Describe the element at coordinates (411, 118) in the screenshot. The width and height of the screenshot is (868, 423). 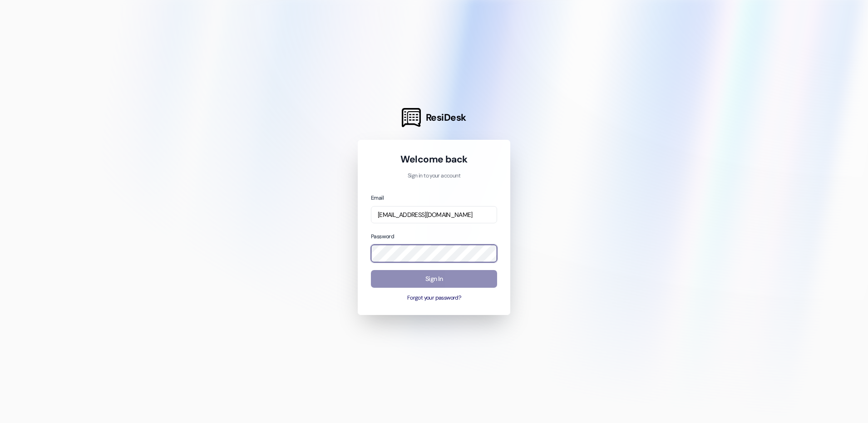
I see `img: ResiDesk Logo` at that location.